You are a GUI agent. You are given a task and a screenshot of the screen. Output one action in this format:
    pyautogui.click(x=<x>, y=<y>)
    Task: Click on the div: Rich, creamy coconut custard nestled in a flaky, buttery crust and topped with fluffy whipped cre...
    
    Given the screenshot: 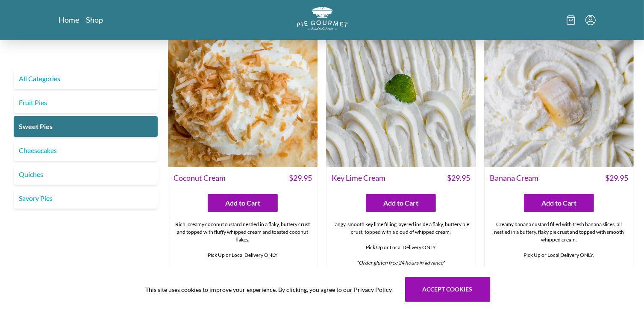 What is the action you would take?
    pyautogui.click(x=243, y=247)
    